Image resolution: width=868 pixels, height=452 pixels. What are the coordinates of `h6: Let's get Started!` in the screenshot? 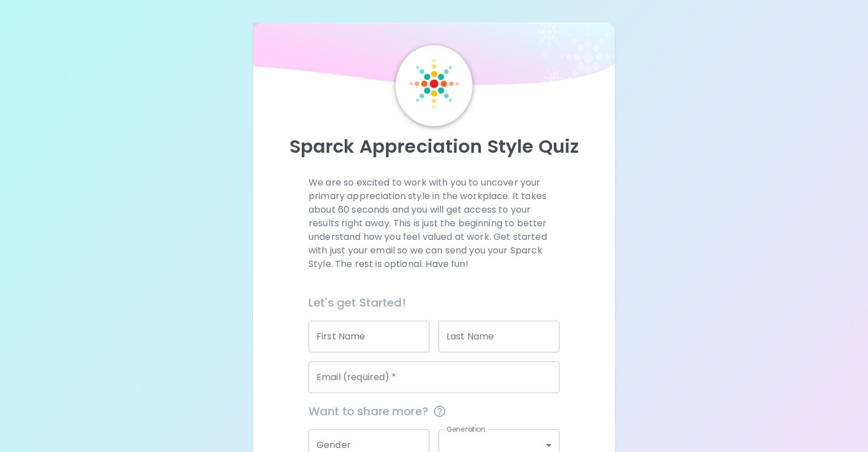 It's located at (434, 303).